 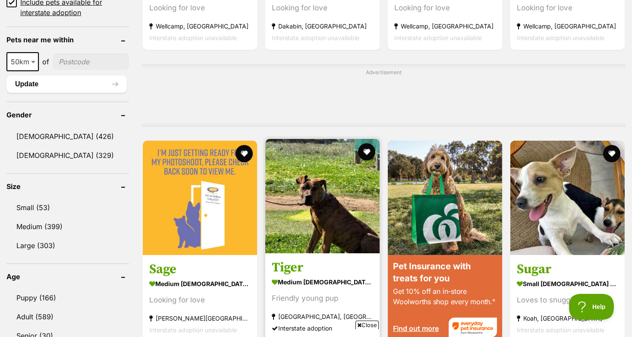 What do you see at coordinates (68, 226) in the screenshot?
I see `a: Medium (399)` at bounding box center [68, 226].